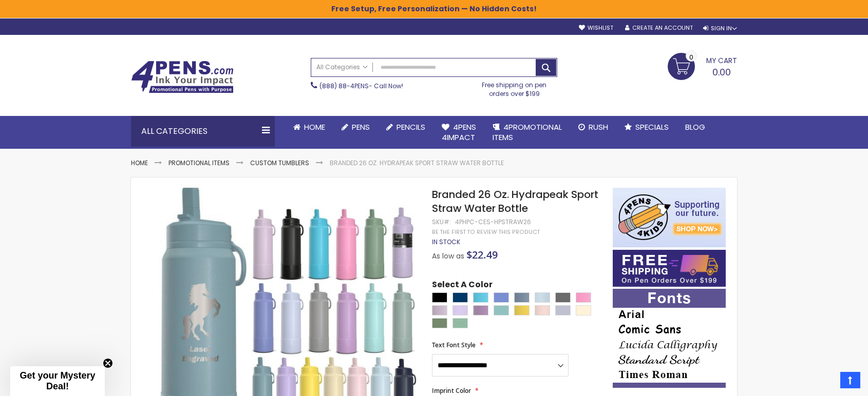 This screenshot has width=868, height=396. What do you see at coordinates (647, 127) in the screenshot?
I see `a: Specials` at bounding box center [647, 127].